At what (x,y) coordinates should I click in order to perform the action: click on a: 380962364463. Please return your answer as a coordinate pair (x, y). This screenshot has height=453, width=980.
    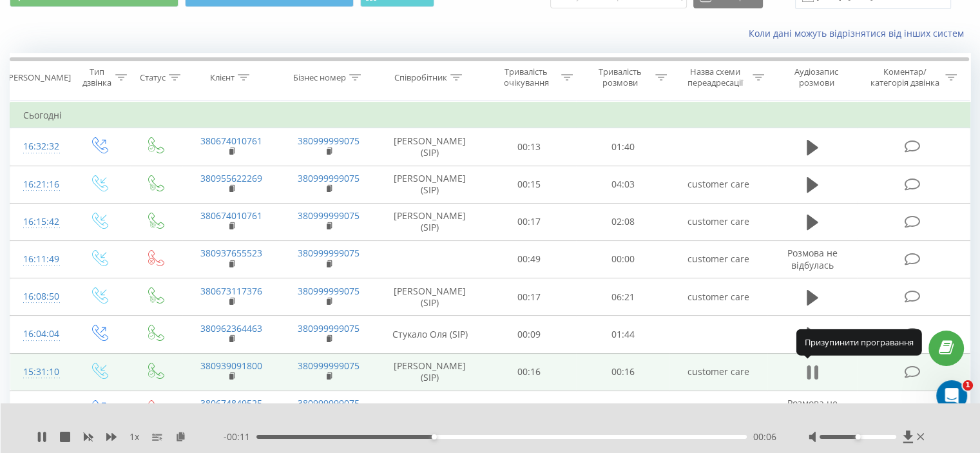
    Looking at the image, I should click on (231, 328).